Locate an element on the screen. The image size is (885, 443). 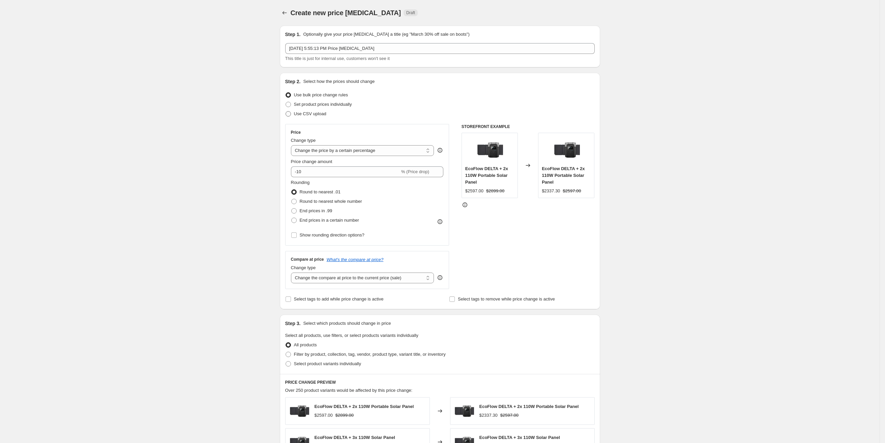
span: Show rounding direction options? is located at coordinates (332, 235).